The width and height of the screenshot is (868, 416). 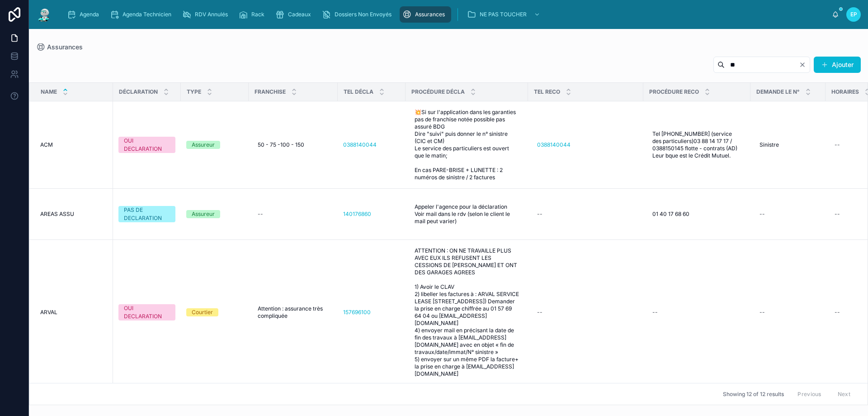 What do you see at coordinates (359, 92) in the screenshot?
I see `span: TEL DÉCLA` at bounding box center [359, 92].